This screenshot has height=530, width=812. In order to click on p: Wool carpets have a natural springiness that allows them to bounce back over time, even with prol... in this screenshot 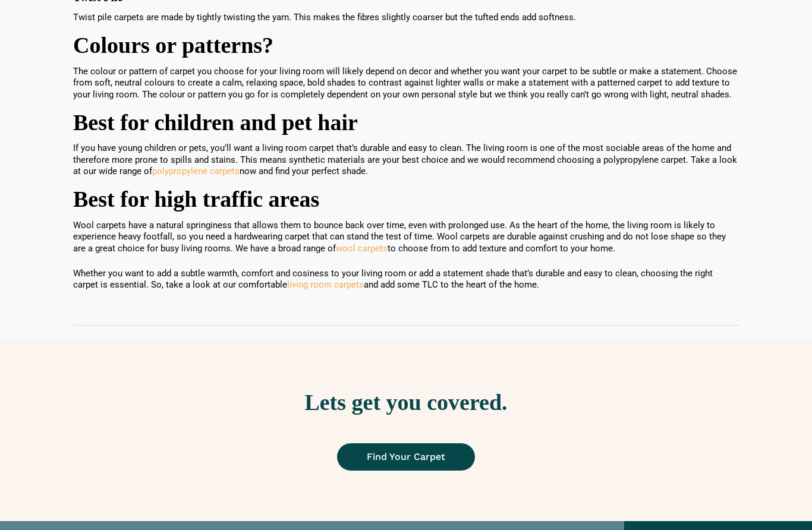, I will do `click(406, 238)`.